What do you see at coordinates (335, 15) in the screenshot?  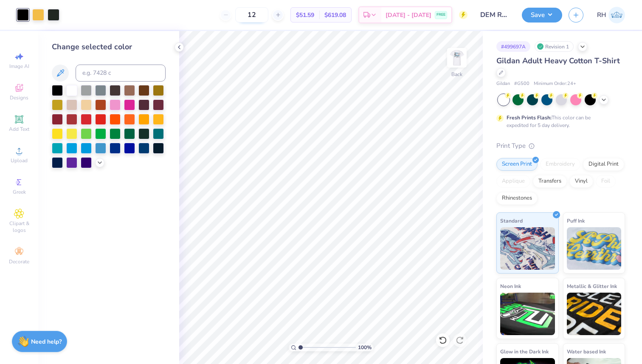 I see `span: $619.08` at bounding box center [335, 15].